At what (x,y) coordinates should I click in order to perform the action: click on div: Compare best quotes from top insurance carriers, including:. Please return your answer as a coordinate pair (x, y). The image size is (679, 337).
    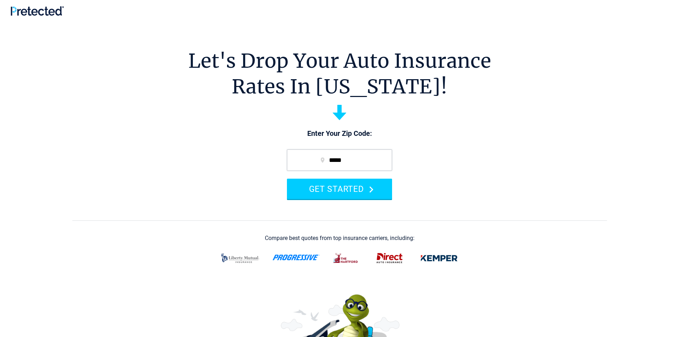
    Looking at the image, I should click on (339, 238).